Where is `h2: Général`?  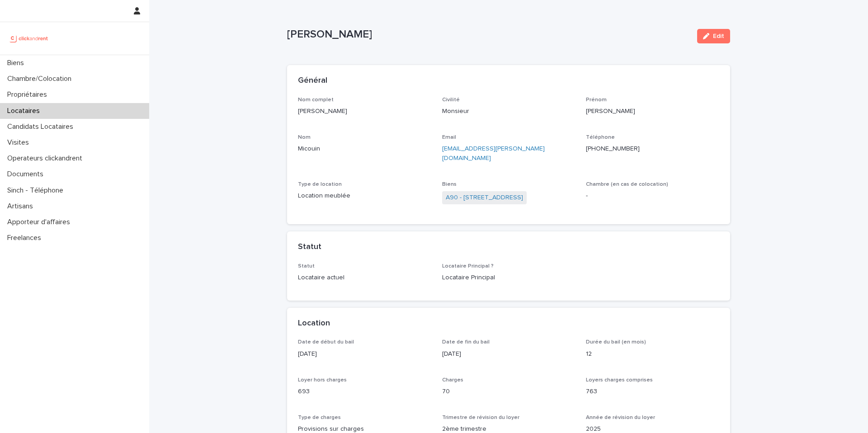
h2: Général is located at coordinates (313, 81).